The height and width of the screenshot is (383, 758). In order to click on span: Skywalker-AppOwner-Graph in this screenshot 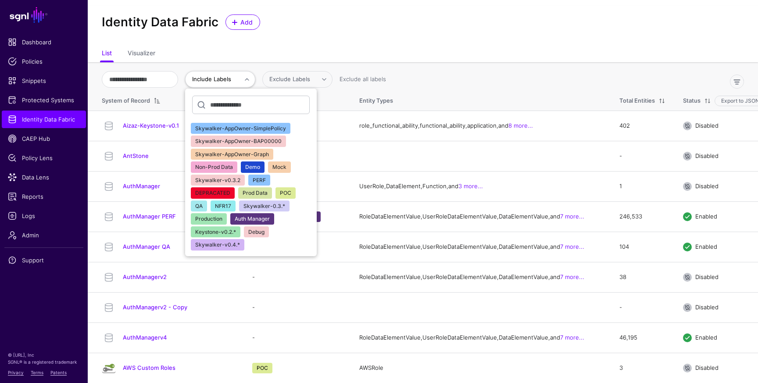, I will do `click(232, 154)`.